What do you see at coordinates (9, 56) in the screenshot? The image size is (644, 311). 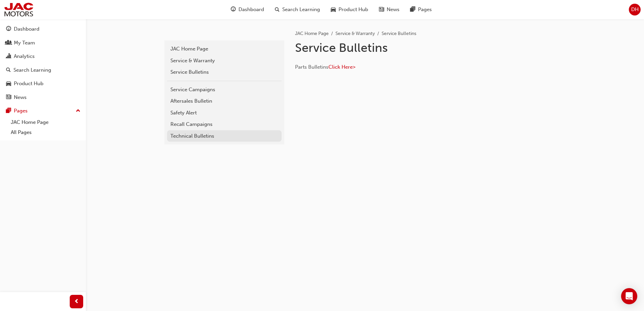 I see `span: chart-icon` at bounding box center [9, 56].